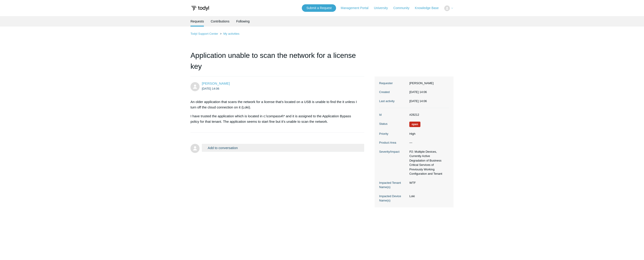  What do you see at coordinates (393, 124) in the screenshot?
I see `dt: Status` at bounding box center [393, 124].